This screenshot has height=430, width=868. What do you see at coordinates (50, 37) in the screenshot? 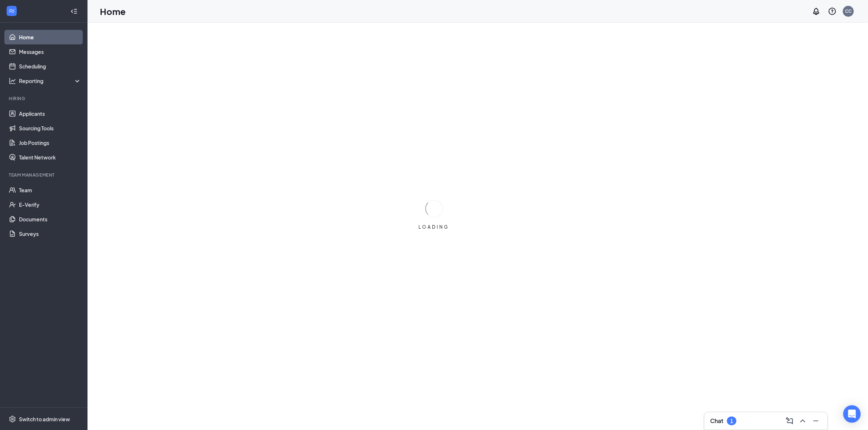
I see `a: Home` at bounding box center [50, 37].